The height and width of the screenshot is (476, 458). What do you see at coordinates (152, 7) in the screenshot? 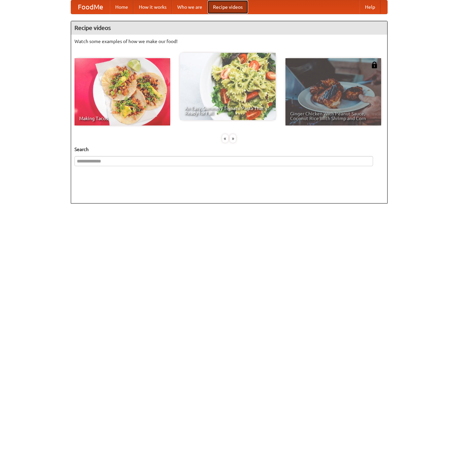
I see `a: How it works` at bounding box center [152, 7].